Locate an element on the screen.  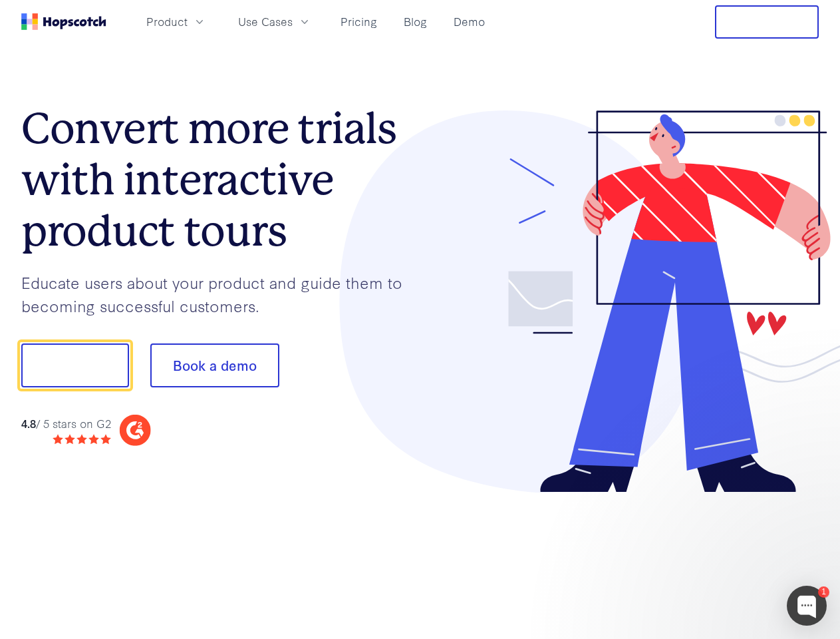
button: Product is located at coordinates (176, 22).